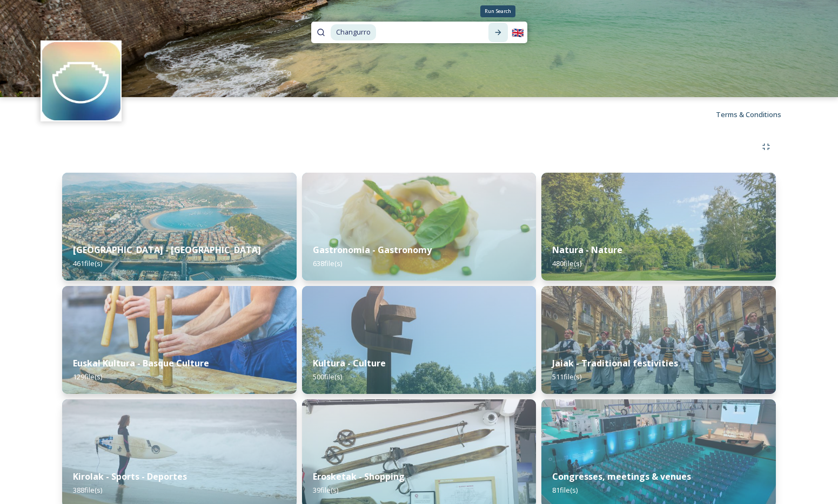  What do you see at coordinates (141, 363) in the screenshot?
I see `strong: Euskal Kultura - Basque Culture` at bounding box center [141, 363].